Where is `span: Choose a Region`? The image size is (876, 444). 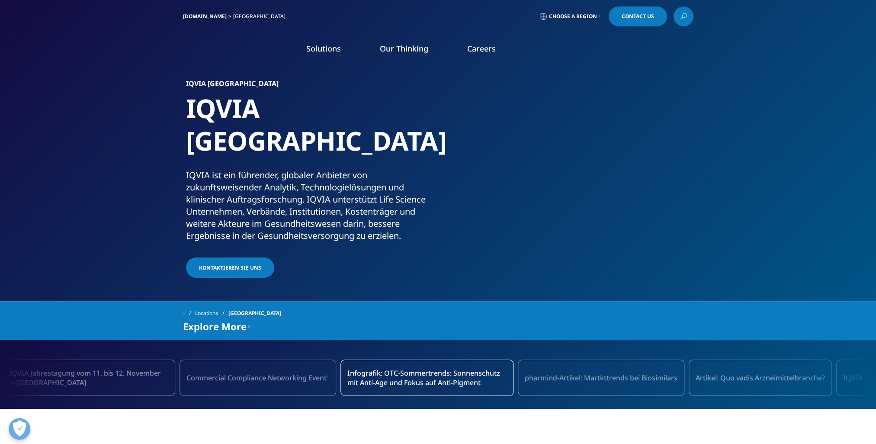
span: Choose a Region is located at coordinates (573, 16).